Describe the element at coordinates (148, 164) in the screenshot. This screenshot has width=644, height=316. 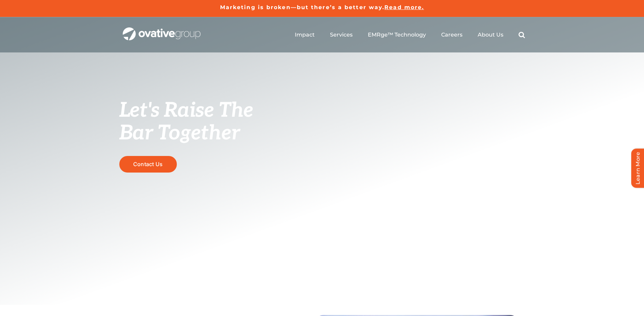
I see `span: Contact Us` at that location.